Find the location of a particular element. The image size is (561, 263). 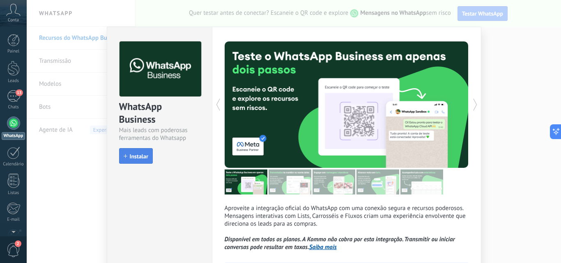

img: logo_main.png is located at coordinates (160, 69).